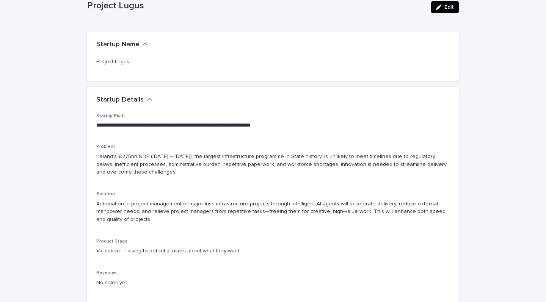  Describe the element at coordinates (273, 251) in the screenshot. I see `p: Validation - Talking to potential users about what they want` at that location.